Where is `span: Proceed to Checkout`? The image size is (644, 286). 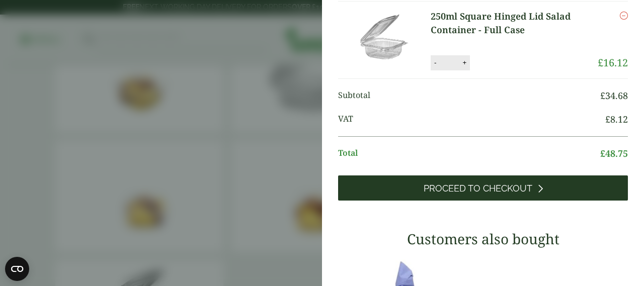
span: Proceed to Checkout is located at coordinates (478, 188).